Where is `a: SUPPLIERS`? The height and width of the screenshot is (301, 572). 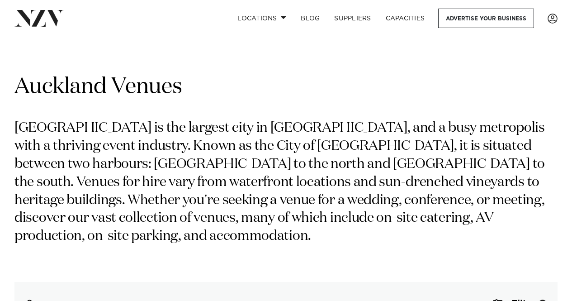
a: SUPPLIERS is located at coordinates (352, 18).